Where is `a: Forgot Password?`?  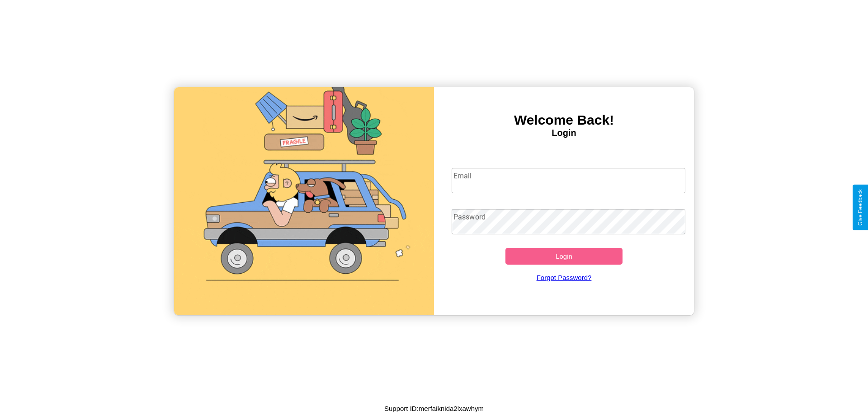 a: Forgot Password? is located at coordinates (565, 277).